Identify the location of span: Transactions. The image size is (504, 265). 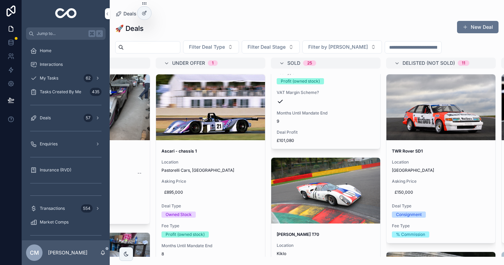
(52, 209).